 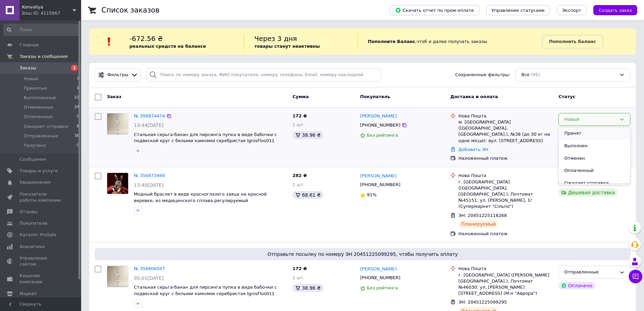 What do you see at coordinates (482, 302) in the screenshot?
I see `span: ЭН: 20451225099295` at bounding box center [482, 302].